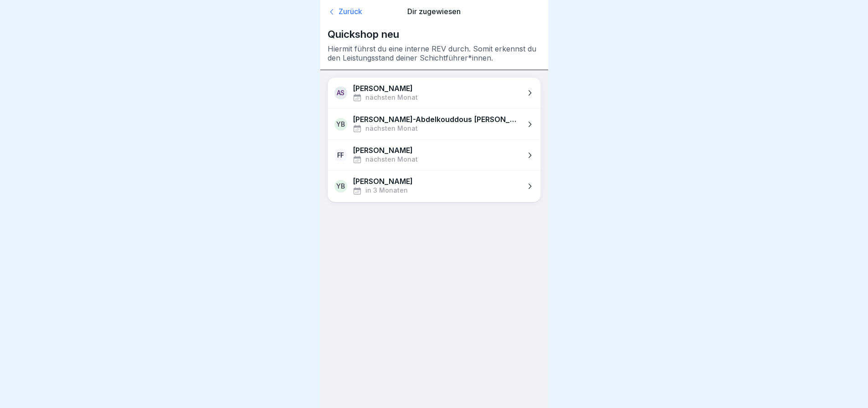  I want to click on div: AS, so click(341, 93).